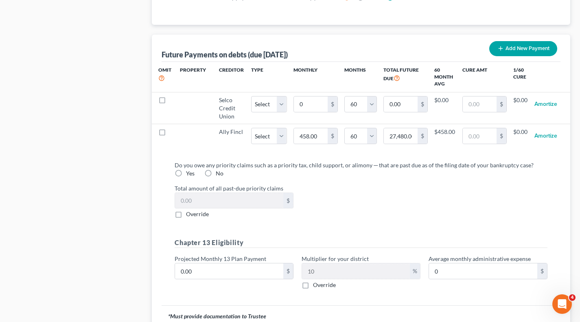  What do you see at coordinates (520, 77) in the screenshot?
I see `th: 1/60 Cure` at bounding box center [520, 77].